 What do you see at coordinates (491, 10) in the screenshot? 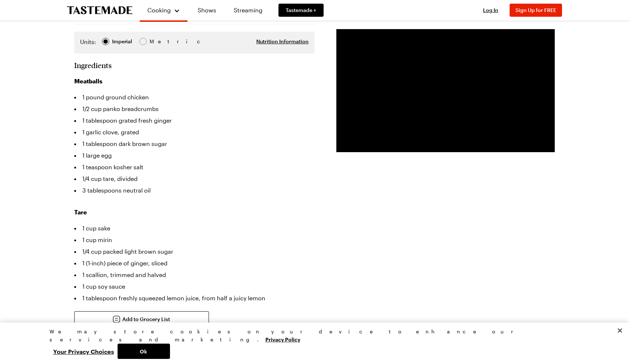
I see `button: Log In` at bounding box center [491, 10].